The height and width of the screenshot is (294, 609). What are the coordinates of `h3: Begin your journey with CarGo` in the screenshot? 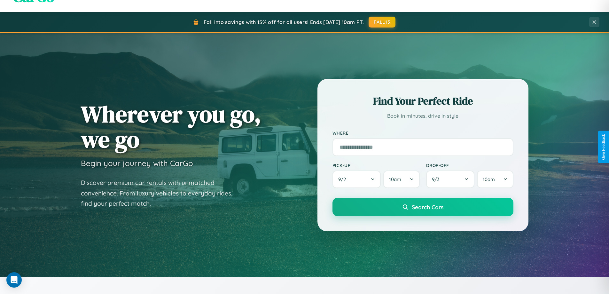 It's located at (137, 163).